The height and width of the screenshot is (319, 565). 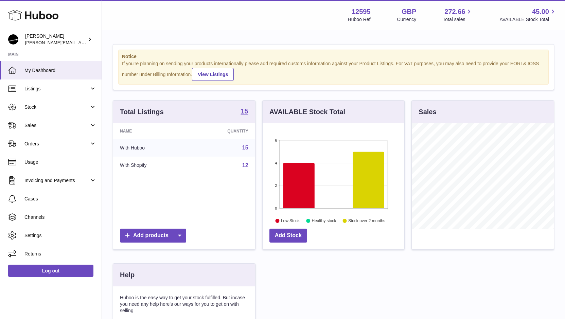 I want to click on a: Add Stock, so click(x=288, y=236).